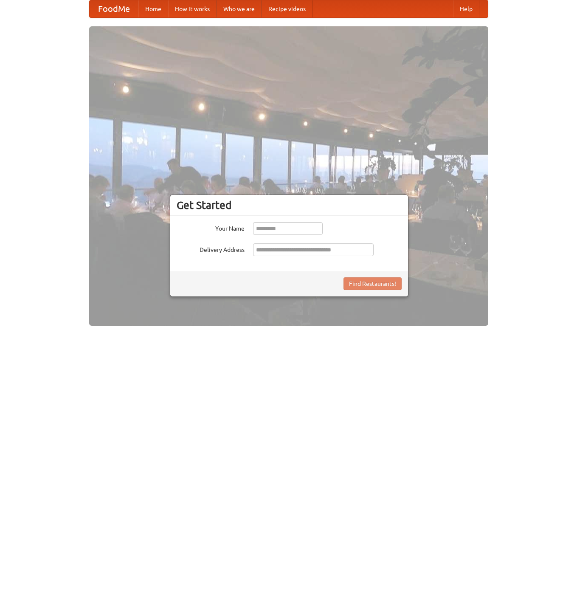  What do you see at coordinates (287, 9) in the screenshot?
I see `a: Recipe videos` at bounding box center [287, 9].